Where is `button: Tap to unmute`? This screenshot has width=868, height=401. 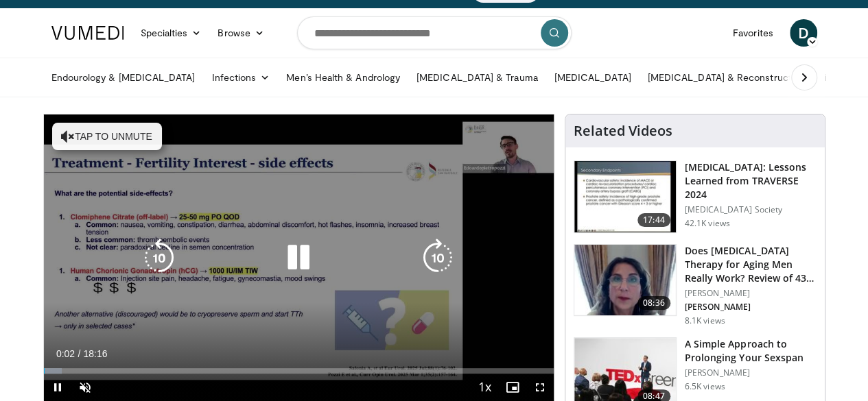 button: Tap to unmute is located at coordinates (107, 136).